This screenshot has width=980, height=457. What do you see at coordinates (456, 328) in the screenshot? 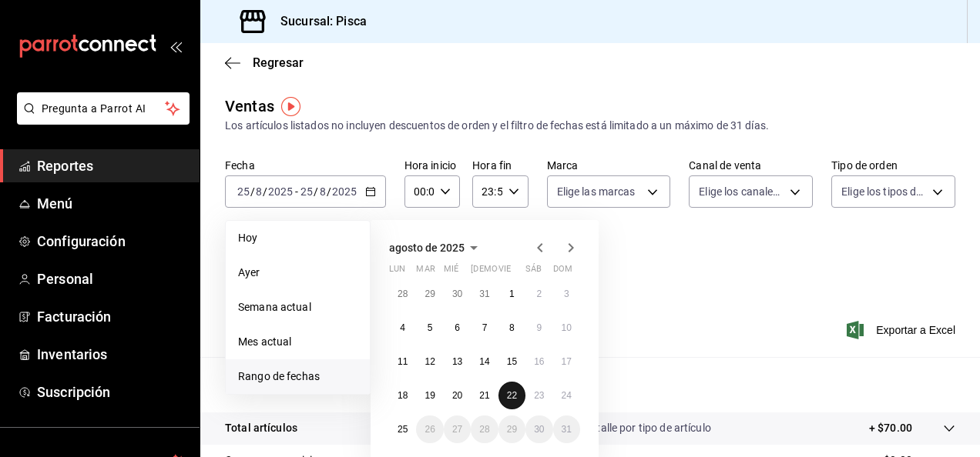
I see `abbr: 6 de agosto de 2025` at bounding box center [456, 328].